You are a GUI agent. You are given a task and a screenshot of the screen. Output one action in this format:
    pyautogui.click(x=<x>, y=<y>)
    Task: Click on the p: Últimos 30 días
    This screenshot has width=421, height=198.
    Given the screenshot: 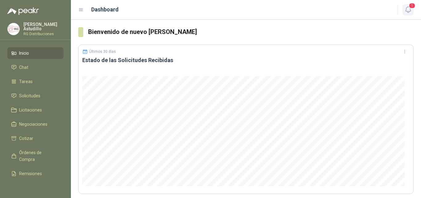 What is the action you would take?
    pyautogui.click(x=102, y=51)
    